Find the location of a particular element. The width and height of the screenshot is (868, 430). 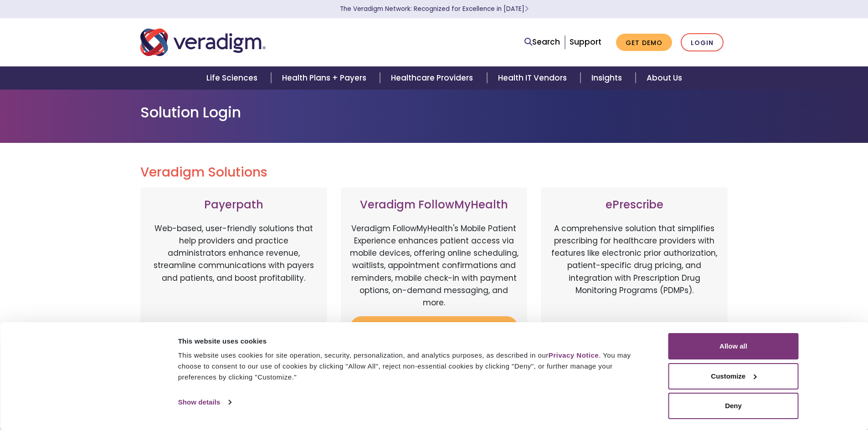

a: Get Demo is located at coordinates (644, 42).